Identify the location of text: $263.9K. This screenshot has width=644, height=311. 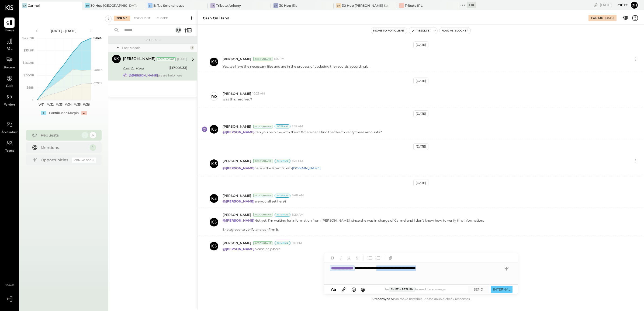
(28, 63).